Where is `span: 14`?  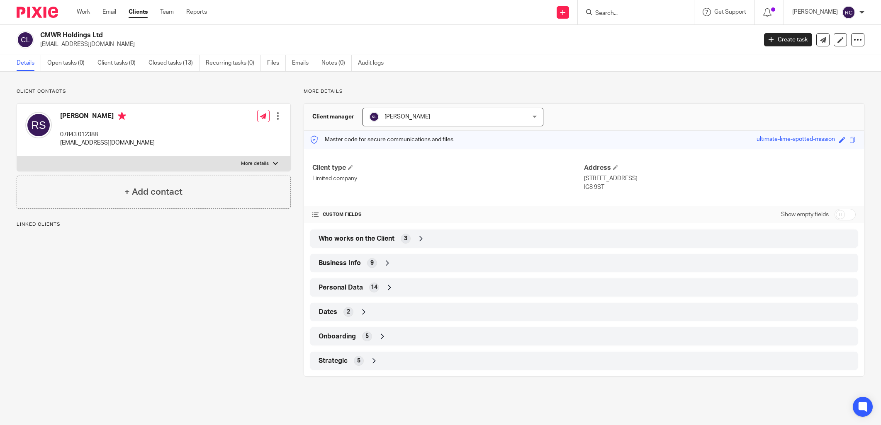 span: 14 is located at coordinates (374, 288).